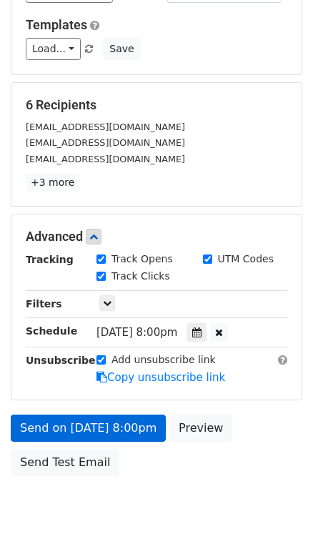  I want to click on button: Save, so click(122, 49).